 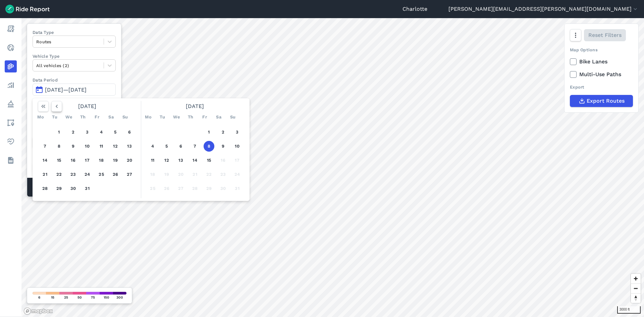 What do you see at coordinates (415, 9) in the screenshot?
I see `a: Charlotte` at bounding box center [415, 9].